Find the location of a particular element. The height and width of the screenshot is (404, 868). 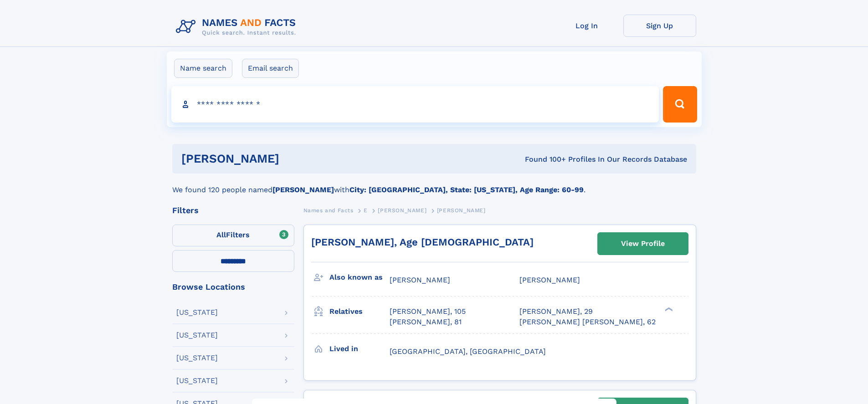

input: search input is located at coordinates (415, 104).